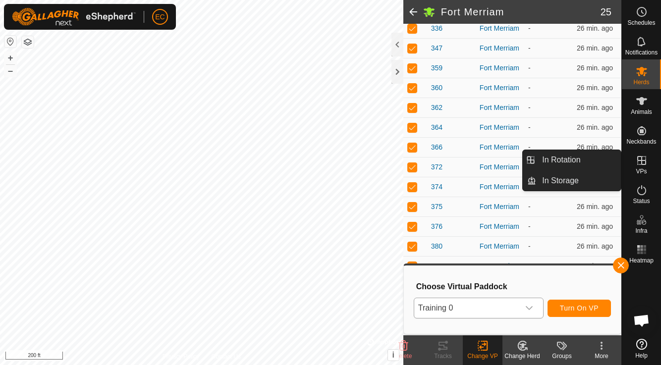  Describe the element at coordinates (572, 160) in the screenshot. I see `li: In Rotation` at that location.